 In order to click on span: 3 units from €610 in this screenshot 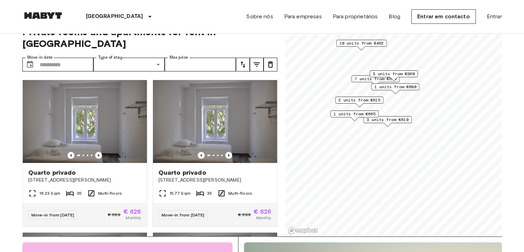, I will do `click(388, 120)`.